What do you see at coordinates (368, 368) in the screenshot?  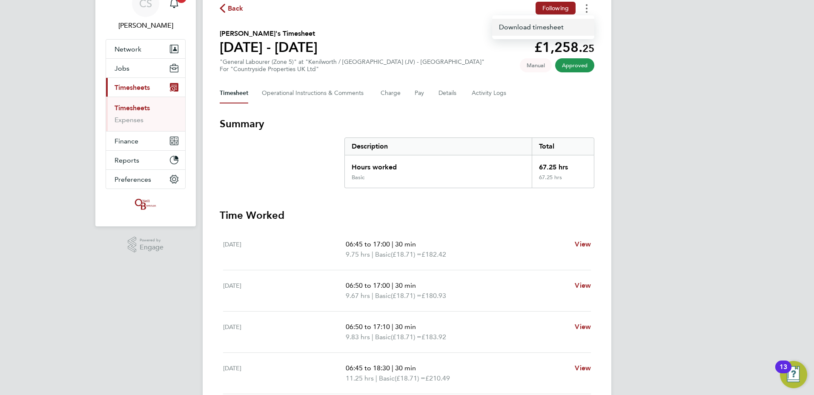 I see `span: 06:45 to 18:30` at bounding box center [368, 368].